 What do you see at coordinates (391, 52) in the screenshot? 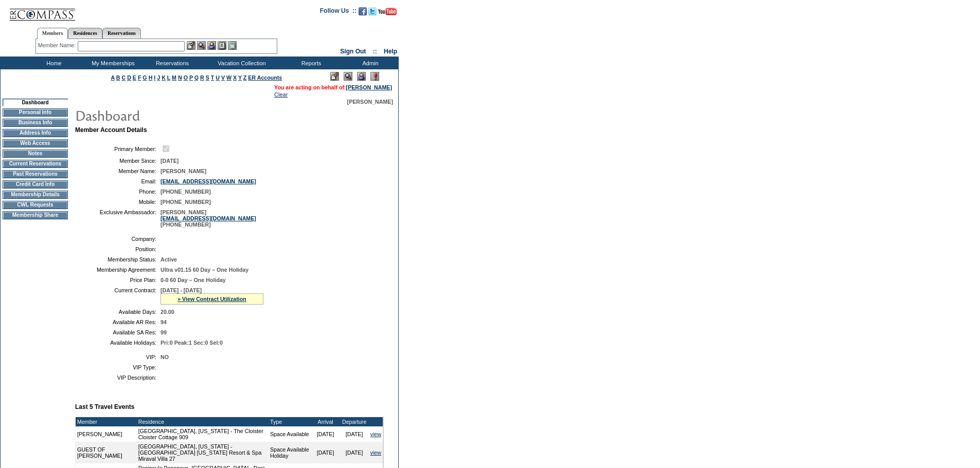
I see `a: Help` at bounding box center [391, 52].